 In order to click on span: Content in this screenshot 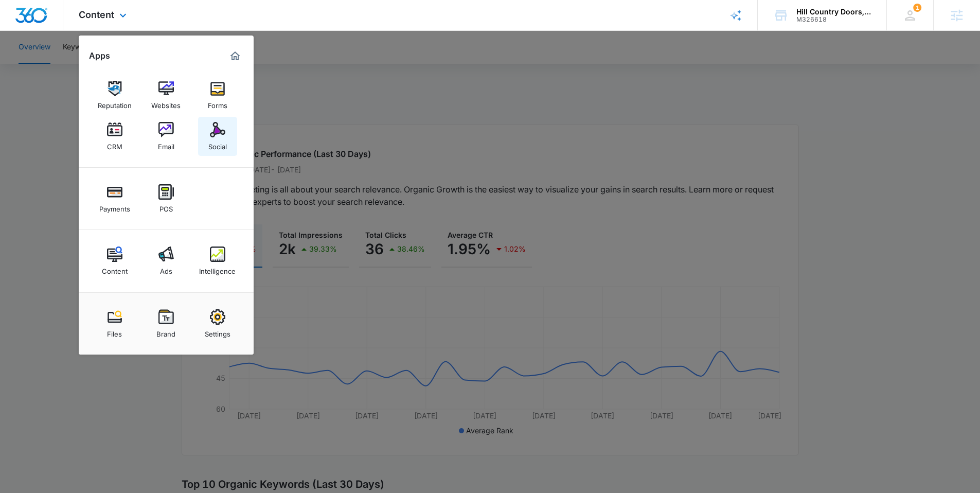, I will do `click(96, 14)`.